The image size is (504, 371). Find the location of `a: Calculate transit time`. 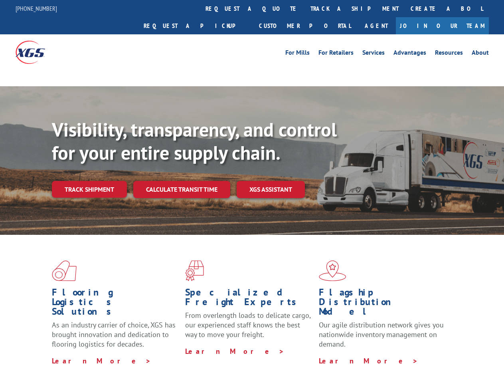

a: Calculate transit time is located at coordinates (182, 189).